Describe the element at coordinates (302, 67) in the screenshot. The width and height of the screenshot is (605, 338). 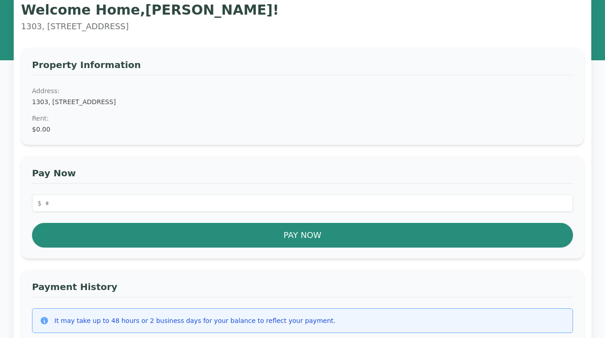
I see `h3: Property Information` at that location.